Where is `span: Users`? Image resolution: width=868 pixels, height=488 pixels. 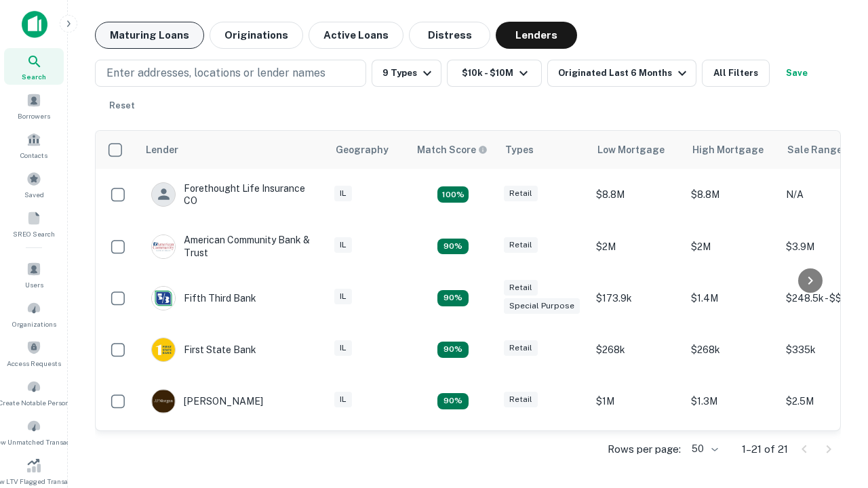
span: Users is located at coordinates (34, 285).